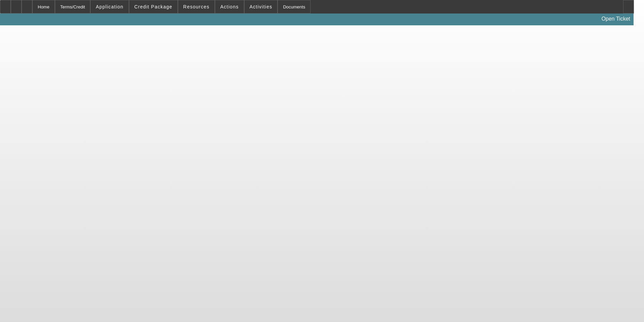 The image size is (644, 322). I want to click on button: Credit Package, so click(153, 7).